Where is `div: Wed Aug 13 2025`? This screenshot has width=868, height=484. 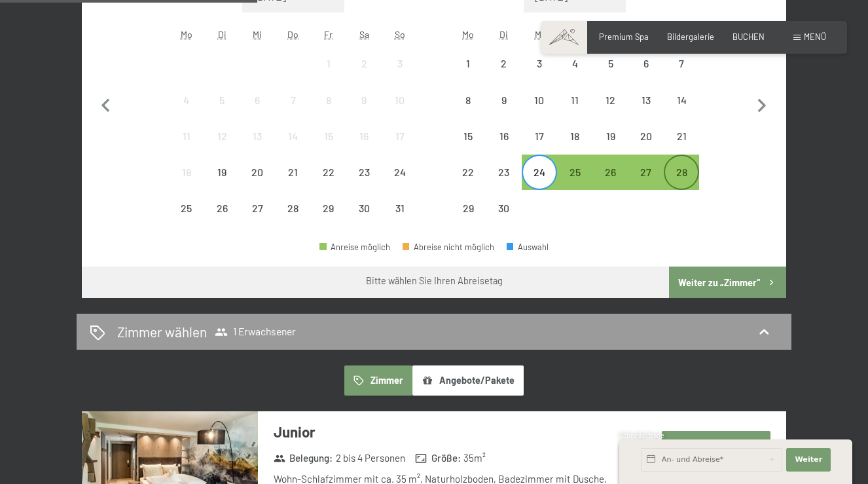
div: Wed Aug 13 2025 is located at coordinates (257, 136).